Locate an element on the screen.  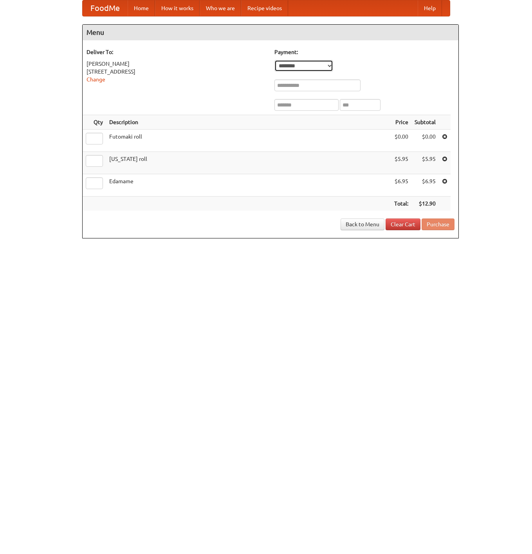
td: Edamame is located at coordinates (249, 185).